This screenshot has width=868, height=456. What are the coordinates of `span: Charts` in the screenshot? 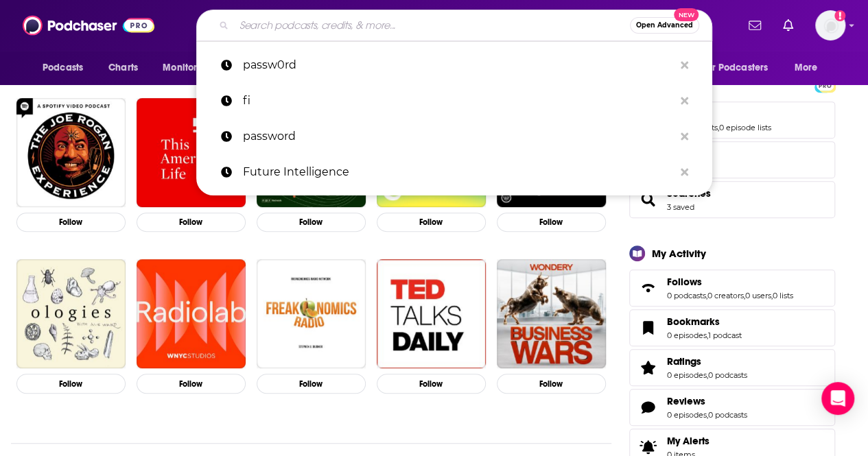 It's located at (123, 68).